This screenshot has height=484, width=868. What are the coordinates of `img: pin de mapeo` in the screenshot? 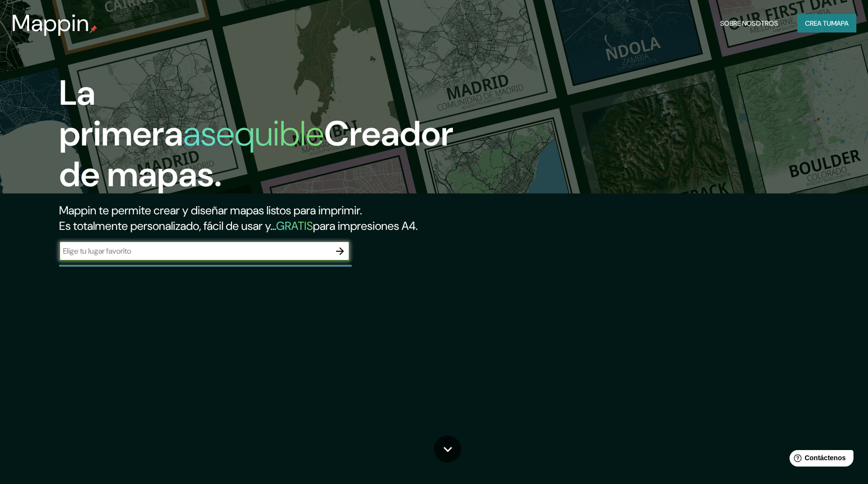 It's located at (93, 29).